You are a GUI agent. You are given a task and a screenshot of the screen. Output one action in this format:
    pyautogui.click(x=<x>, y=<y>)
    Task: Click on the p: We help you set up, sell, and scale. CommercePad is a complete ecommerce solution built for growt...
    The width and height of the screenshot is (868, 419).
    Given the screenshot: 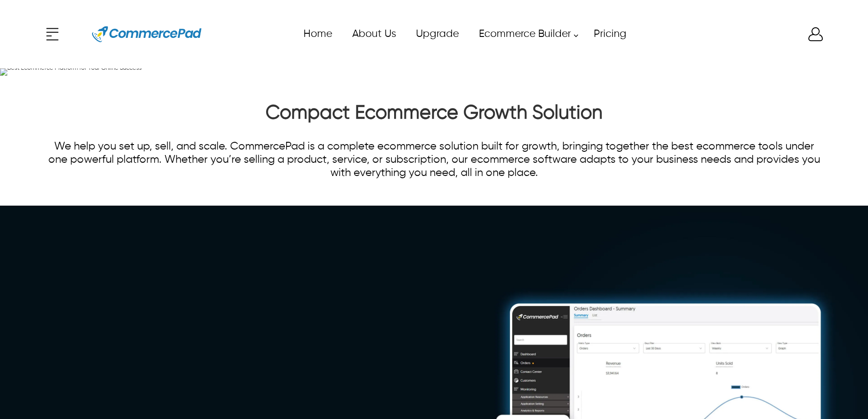 What is the action you would take?
    pyautogui.click(x=434, y=159)
    